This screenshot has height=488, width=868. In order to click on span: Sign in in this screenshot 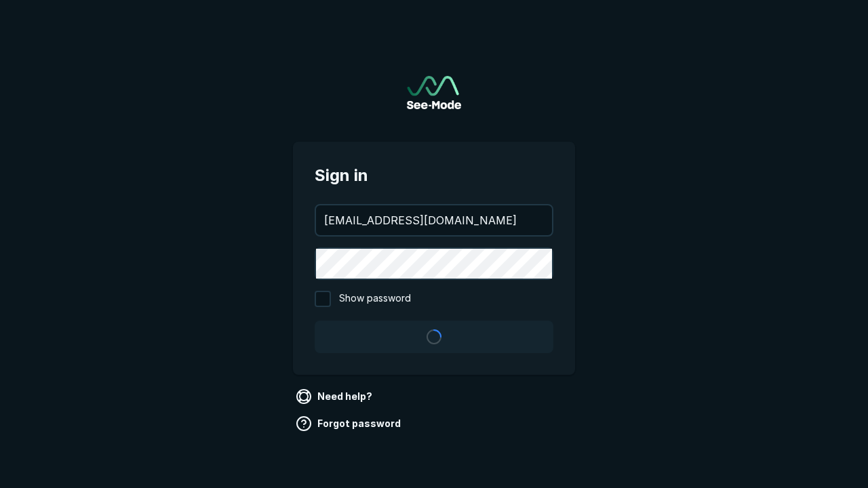, I will do `click(434, 175)`.